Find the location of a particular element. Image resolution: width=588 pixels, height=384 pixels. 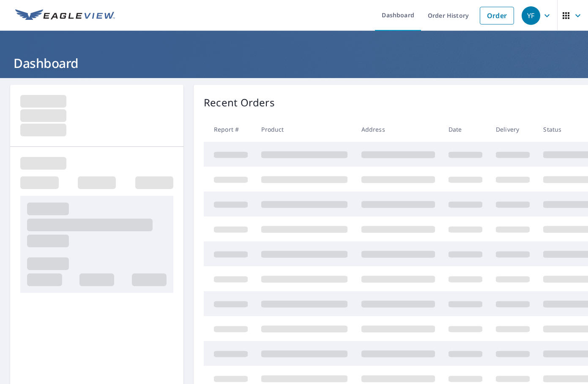

th: Address is located at coordinates (398, 129).